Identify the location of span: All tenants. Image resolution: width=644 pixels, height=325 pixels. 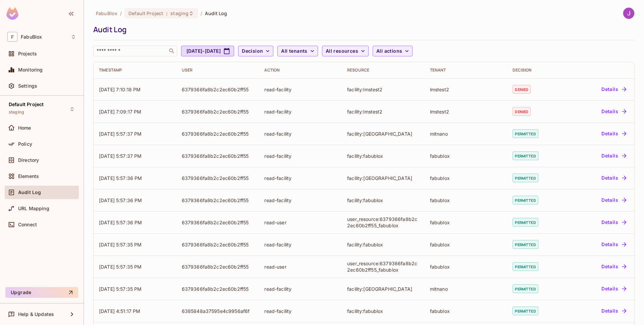
(294, 51).